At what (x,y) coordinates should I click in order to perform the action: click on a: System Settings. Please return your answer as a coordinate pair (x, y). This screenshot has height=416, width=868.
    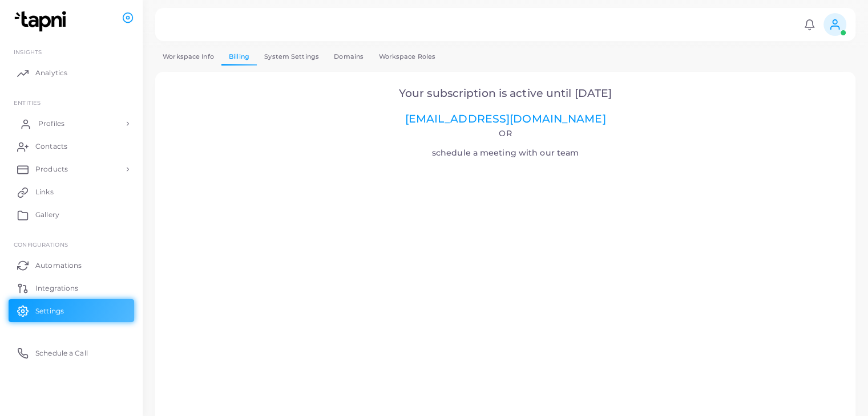
    Looking at the image, I should click on (292, 56).